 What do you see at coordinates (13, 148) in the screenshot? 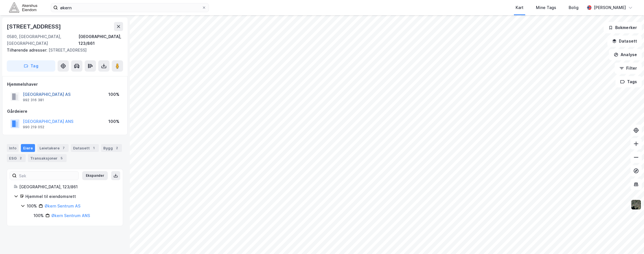
I see `div: Info` at bounding box center [13, 148].